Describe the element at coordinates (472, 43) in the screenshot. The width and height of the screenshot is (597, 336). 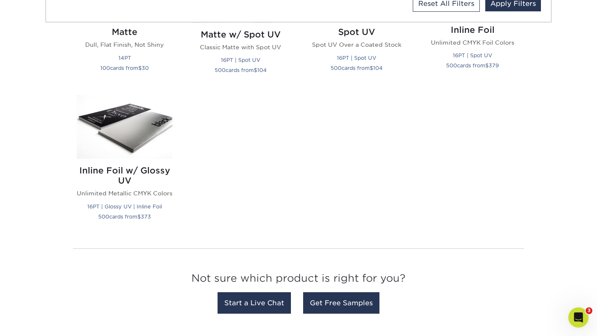
I see `p: Unlimited CMYK Foil Colors` at that location.